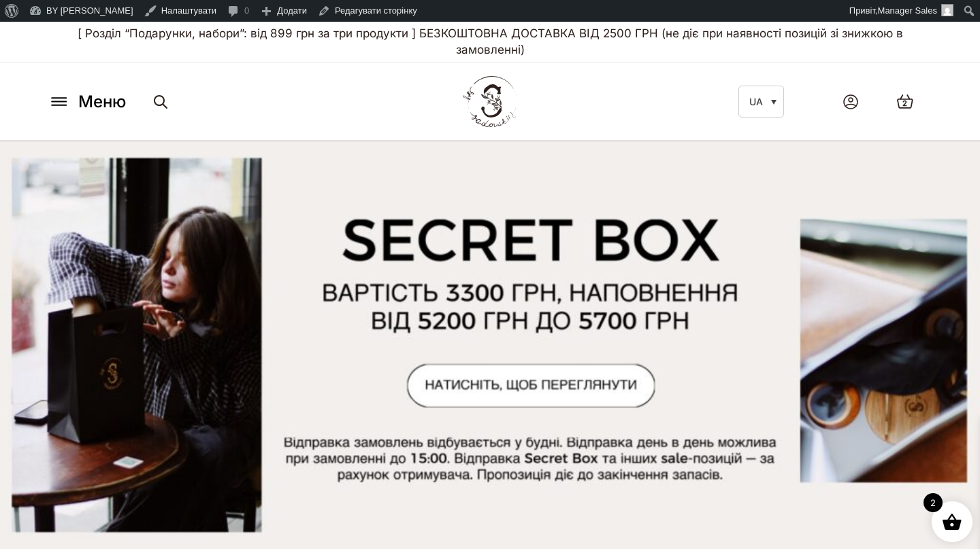 The height and width of the screenshot is (557, 980). What do you see at coordinates (755, 101) in the screenshot?
I see `span: UA` at bounding box center [755, 101].